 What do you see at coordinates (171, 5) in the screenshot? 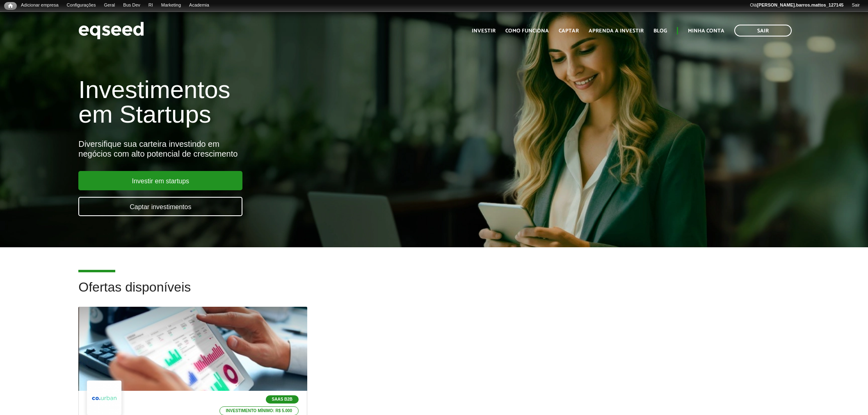
I see `a: Marketing` at bounding box center [171, 5].